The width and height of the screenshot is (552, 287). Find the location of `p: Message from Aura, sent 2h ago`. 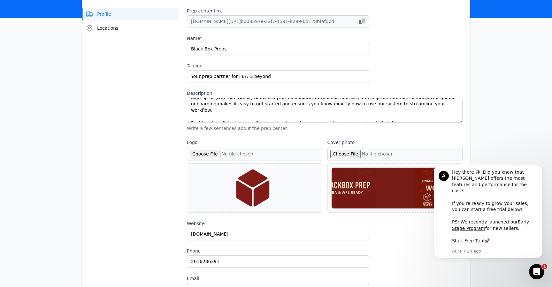

p: Message from Aura, sent 2h ago is located at coordinates (71, 86).